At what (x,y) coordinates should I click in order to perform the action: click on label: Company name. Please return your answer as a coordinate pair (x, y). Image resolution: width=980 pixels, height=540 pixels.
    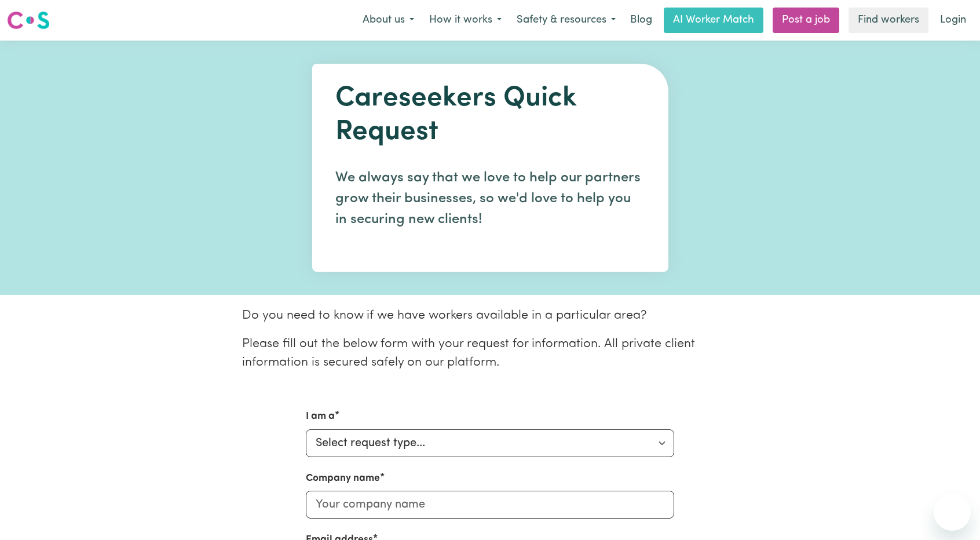
    Looking at the image, I should click on (343, 479).